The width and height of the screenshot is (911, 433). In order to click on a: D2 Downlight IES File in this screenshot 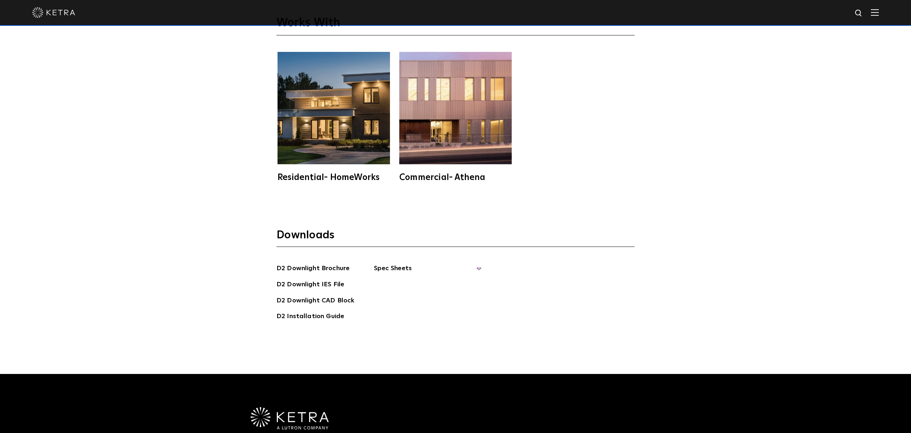, I will do `click(310, 286)`.